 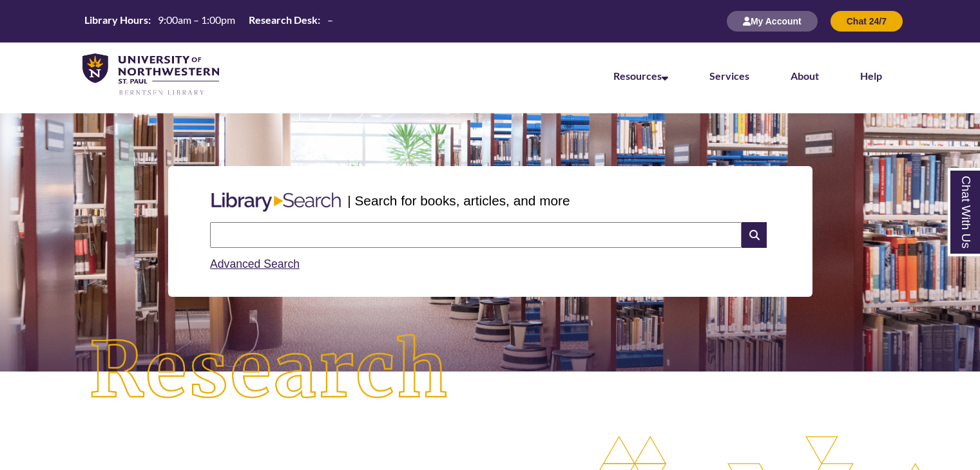 I want to click on a: Advanced Search, so click(x=255, y=264).